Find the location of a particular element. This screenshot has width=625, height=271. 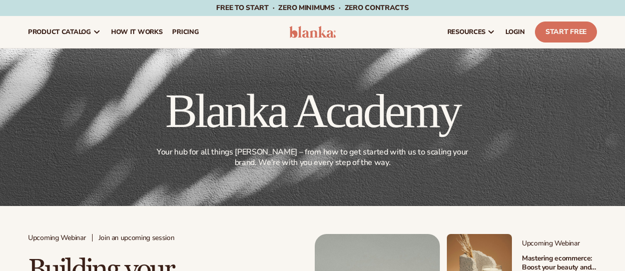

span: product catalog is located at coordinates (60, 32).